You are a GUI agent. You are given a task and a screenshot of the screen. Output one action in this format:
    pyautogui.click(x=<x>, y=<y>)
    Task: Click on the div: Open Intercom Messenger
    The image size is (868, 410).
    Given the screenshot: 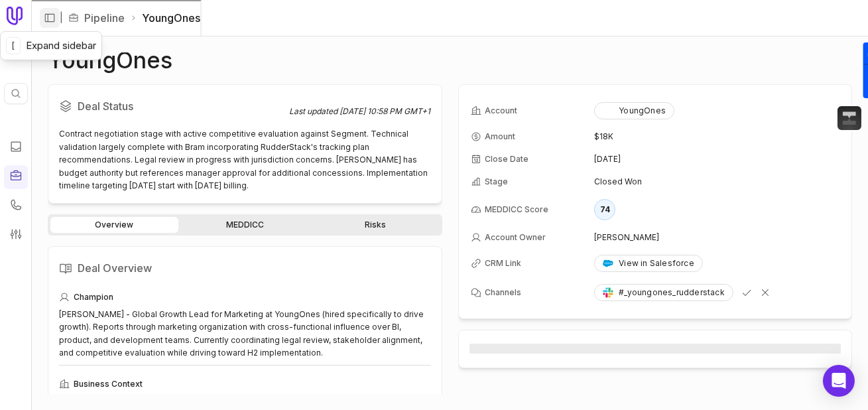 What is the action you would take?
    pyautogui.click(x=839, y=380)
    